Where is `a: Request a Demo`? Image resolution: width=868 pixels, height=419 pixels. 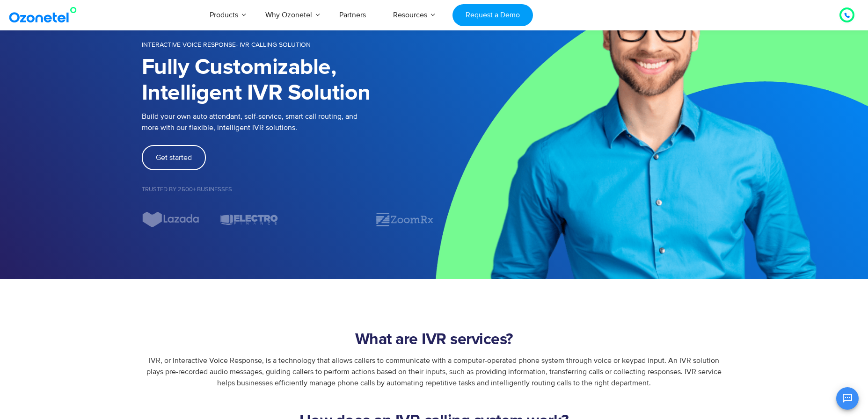
a: Request a Demo is located at coordinates (492, 15).